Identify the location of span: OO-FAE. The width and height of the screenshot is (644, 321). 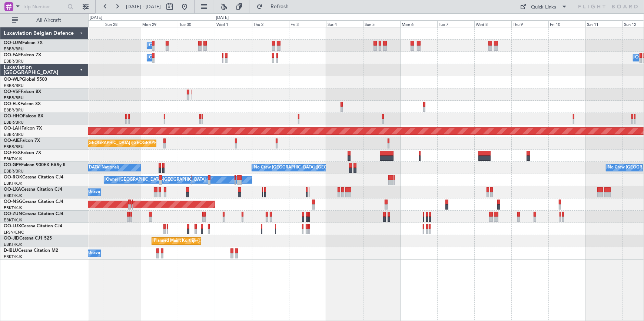
(12, 55).